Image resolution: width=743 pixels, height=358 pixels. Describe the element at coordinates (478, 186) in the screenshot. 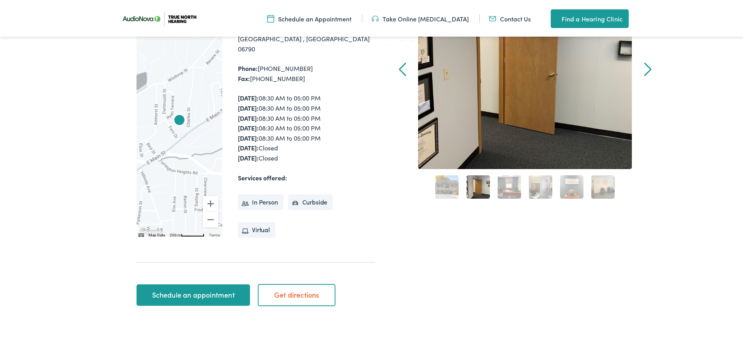

I see `a: 2` at that location.